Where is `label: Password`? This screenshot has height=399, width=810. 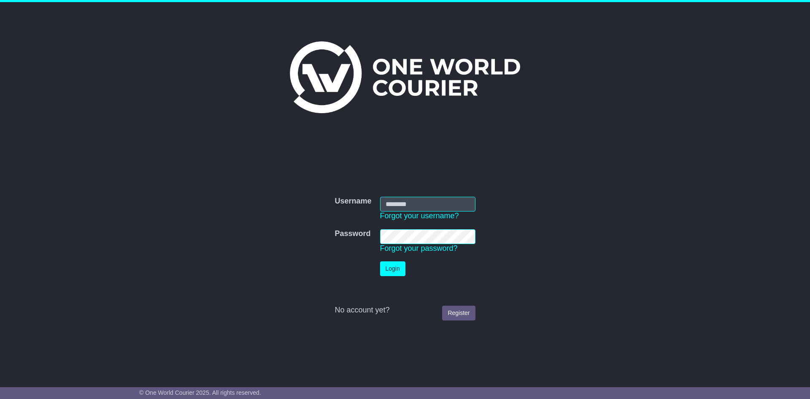 label: Password is located at coordinates (352, 234).